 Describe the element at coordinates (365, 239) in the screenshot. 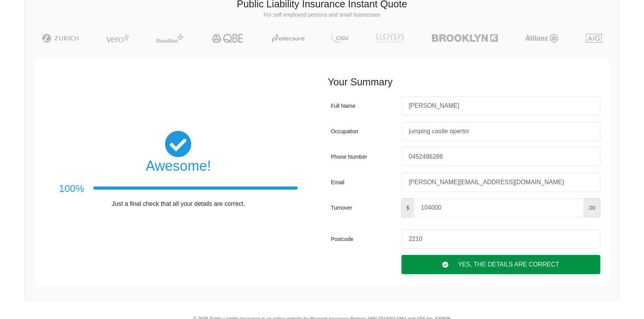

I see `div: Postcode` at that location.